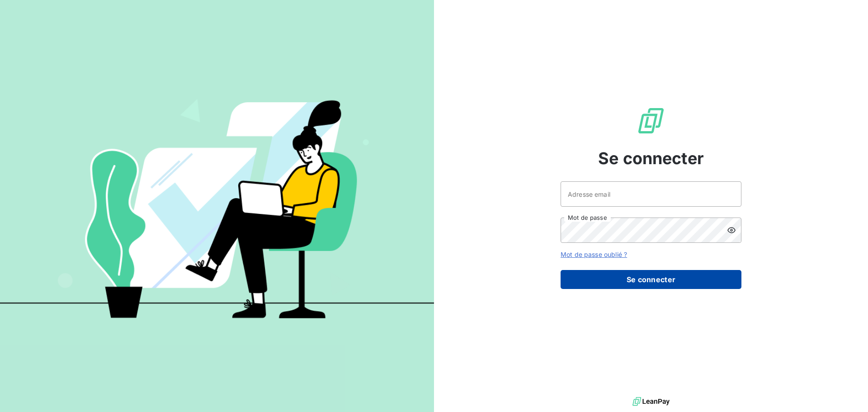 This screenshot has height=412, width=868. I want to click on a: Mot de passe oublié ?, so click(593, 254).